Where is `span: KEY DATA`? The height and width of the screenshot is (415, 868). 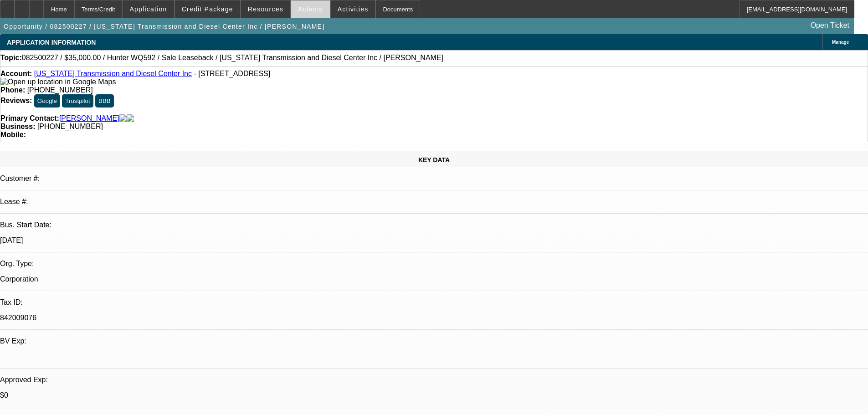
span: KEY DATA is located at coordinates (434, 160).